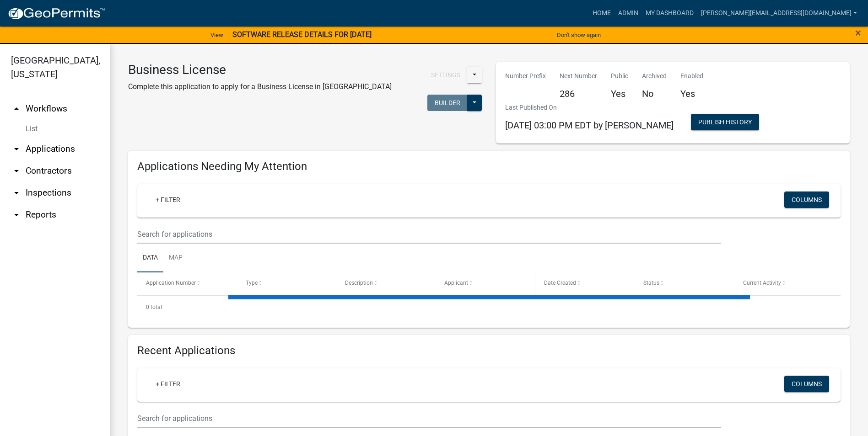  I want to click on datatable-header-cell: Status, so click(684, 283).